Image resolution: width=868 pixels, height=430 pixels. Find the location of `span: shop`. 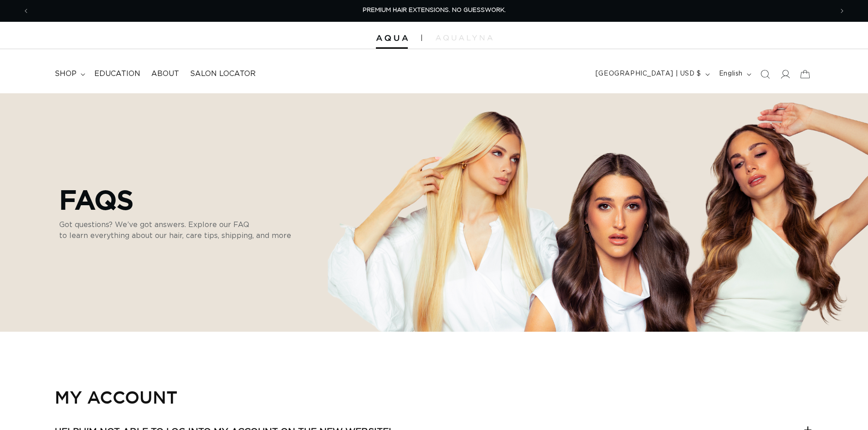

span: shop is located at coordinates (66, 74).